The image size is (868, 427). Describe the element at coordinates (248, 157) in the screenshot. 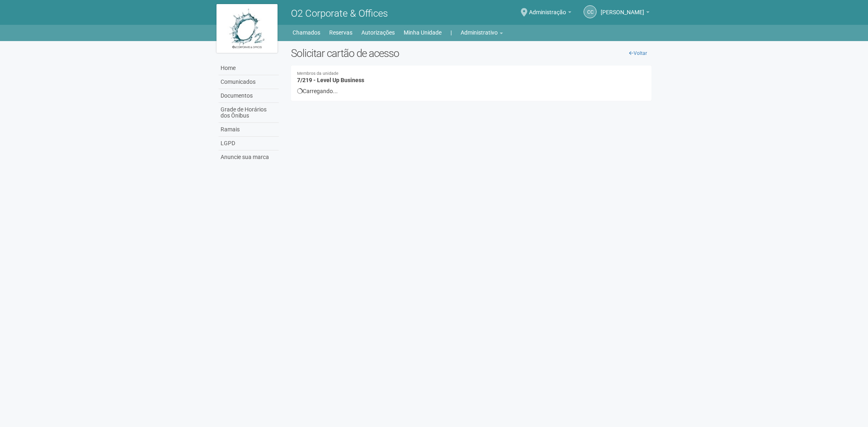

I see `a: Anuncie sua marca` at that location.